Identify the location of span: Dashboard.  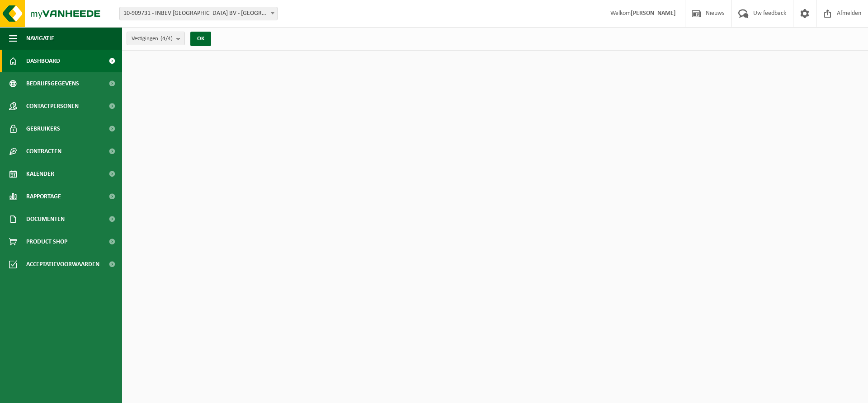
(43, 61).